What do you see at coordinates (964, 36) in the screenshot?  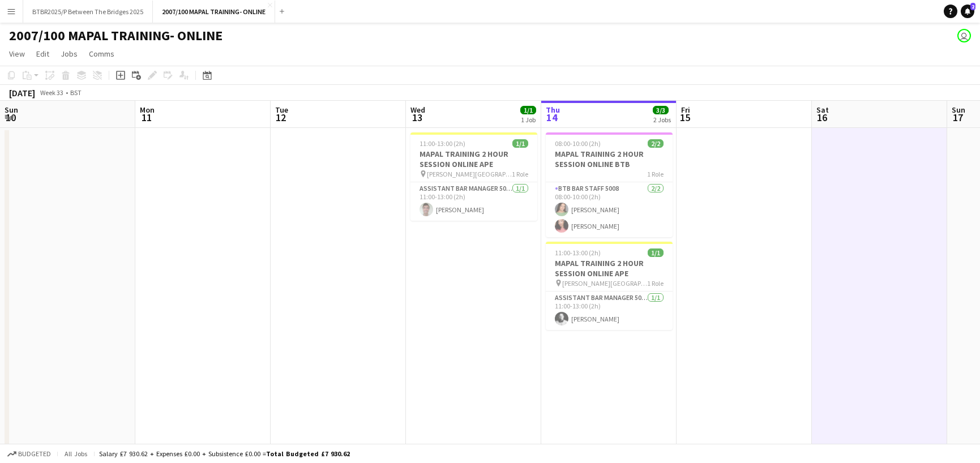 I see `app-user-avatar: Amy Cane` at bounding box center [964, 36].